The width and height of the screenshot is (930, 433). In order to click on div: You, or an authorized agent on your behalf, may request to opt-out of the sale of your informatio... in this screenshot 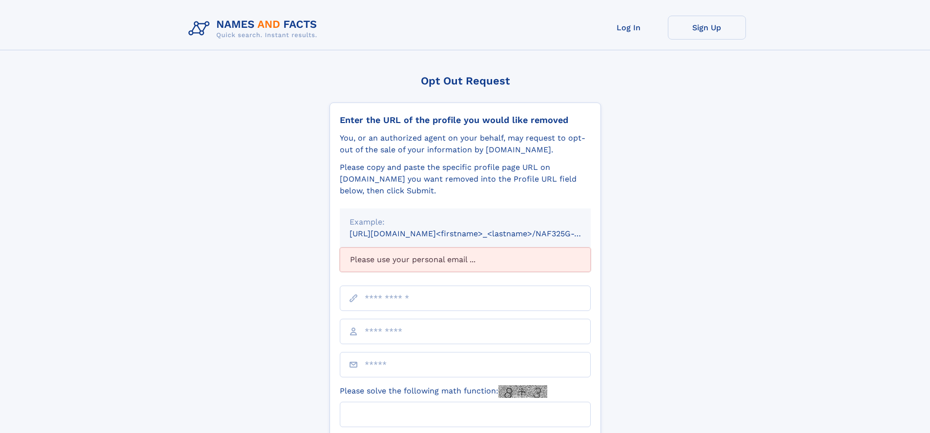, I will do `click(465, 144)`.